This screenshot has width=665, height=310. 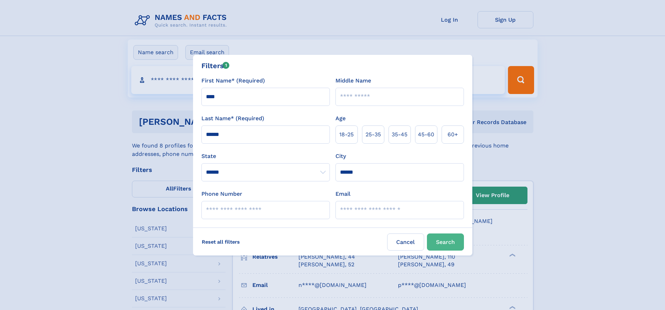 What do you see at coordinates (343, 194) in the screenshot?
I see `label: Email` at bounding box center [343, 194].